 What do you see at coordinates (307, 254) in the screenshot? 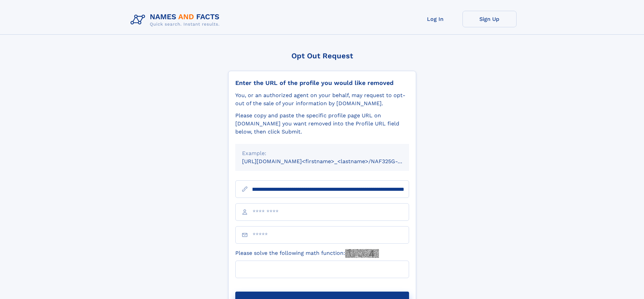
I see `label: Please solve the following math function:` at bounding box center [307, 254].